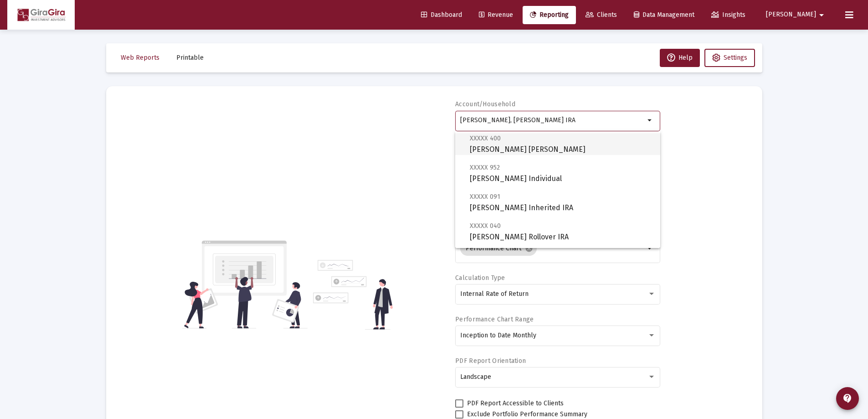  What do you see at coordinates (515, 403) in the screenshot?
I see `span: PDF Report Accessible to Clients` at bounding box center [515, 403].